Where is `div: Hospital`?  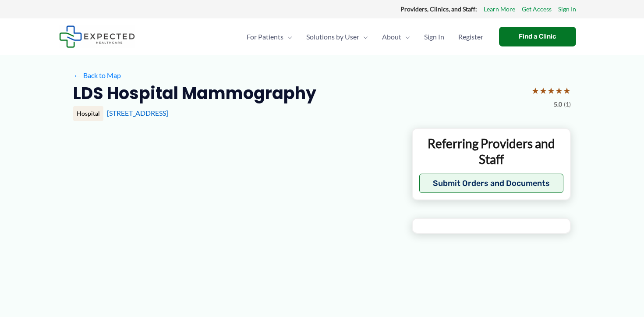 div: Hospital is located at coordinates (88, 114).